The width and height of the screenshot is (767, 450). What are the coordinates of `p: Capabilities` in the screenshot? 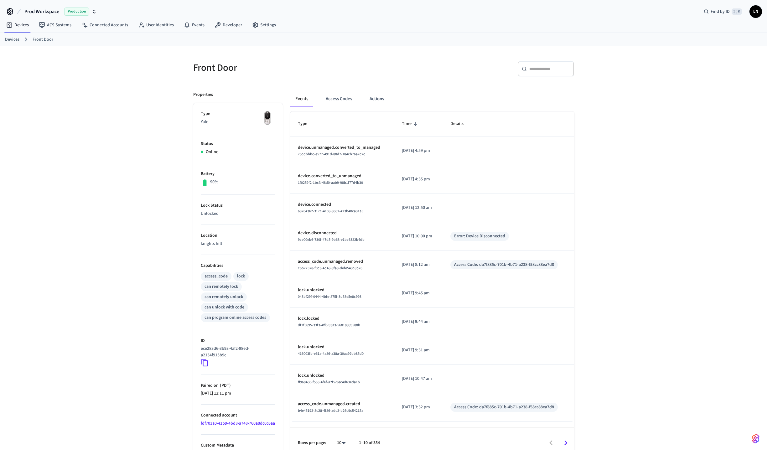 It's located at (238, 266).